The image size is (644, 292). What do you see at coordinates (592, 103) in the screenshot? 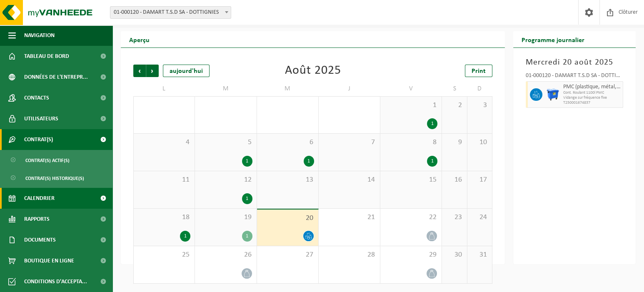
I see `span: T250001674837` at bounding box center [592, 103].